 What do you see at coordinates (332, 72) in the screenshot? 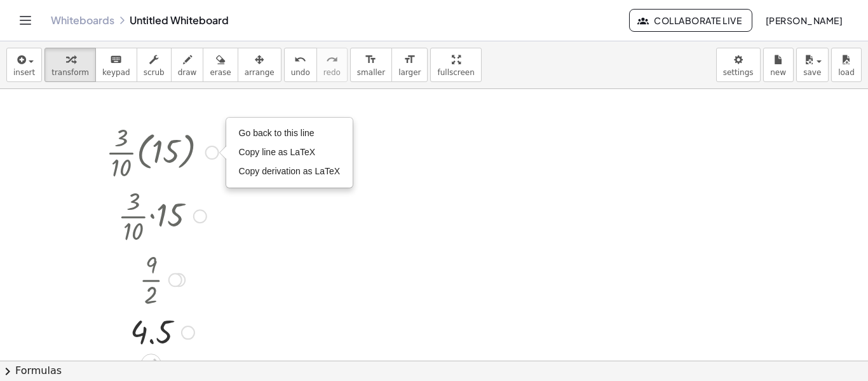
I see `span: redo` at bounding box center [332, 72].